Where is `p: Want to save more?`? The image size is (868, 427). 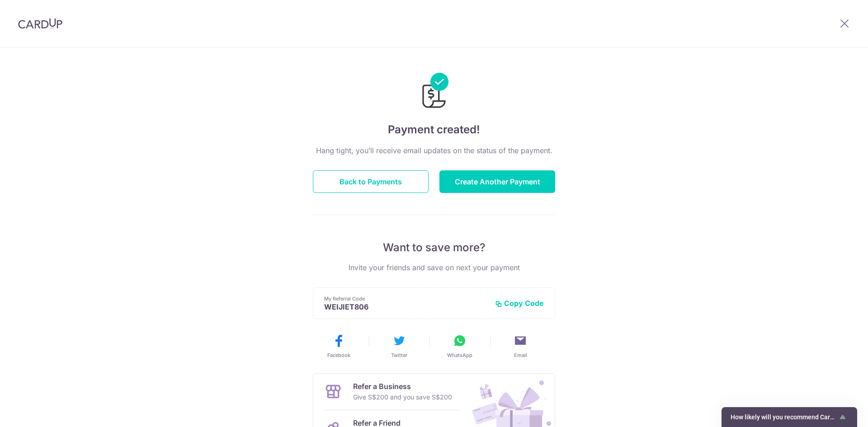
p: Want to save more? is located at coordinates (434, 248).